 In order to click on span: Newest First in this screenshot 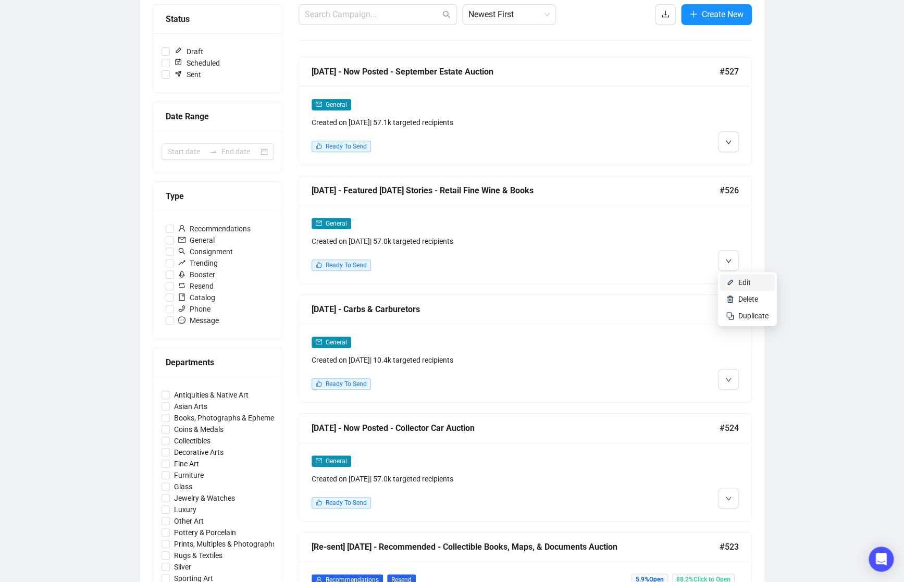, I will do `click(509, 15)`.